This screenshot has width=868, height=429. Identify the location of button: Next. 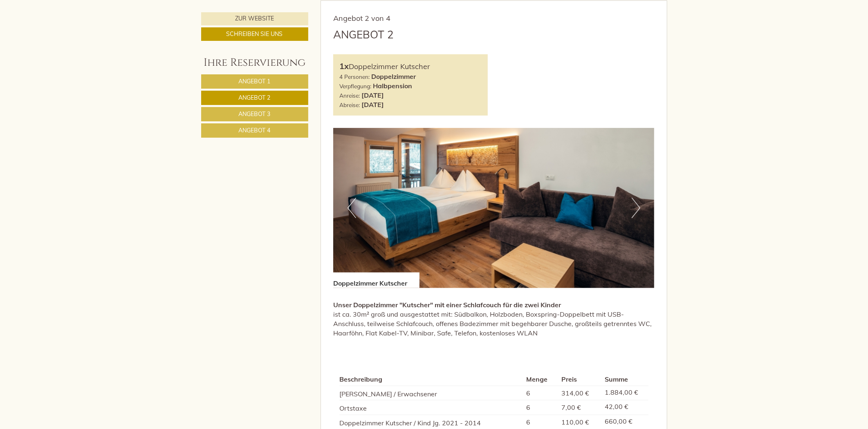
(636, 208).